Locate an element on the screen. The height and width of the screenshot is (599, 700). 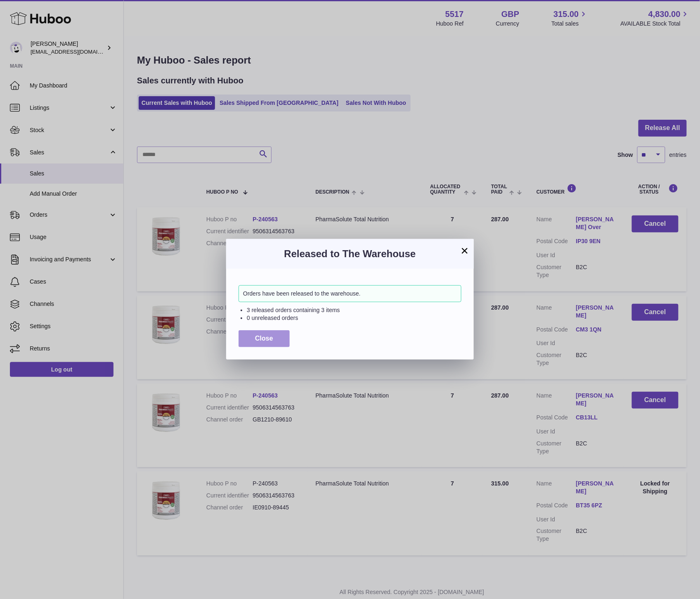
h3: Released to The Warehouse is located at coordinates (350, 254).